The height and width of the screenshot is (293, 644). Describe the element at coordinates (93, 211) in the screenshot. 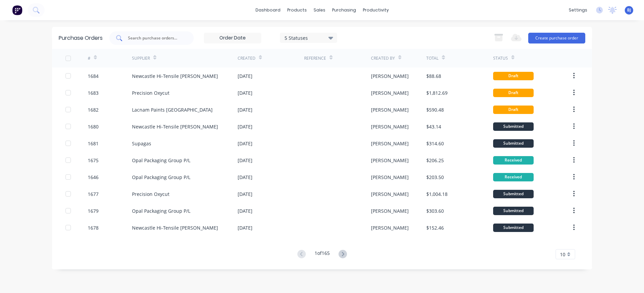

I see `div: 1679` at that location.